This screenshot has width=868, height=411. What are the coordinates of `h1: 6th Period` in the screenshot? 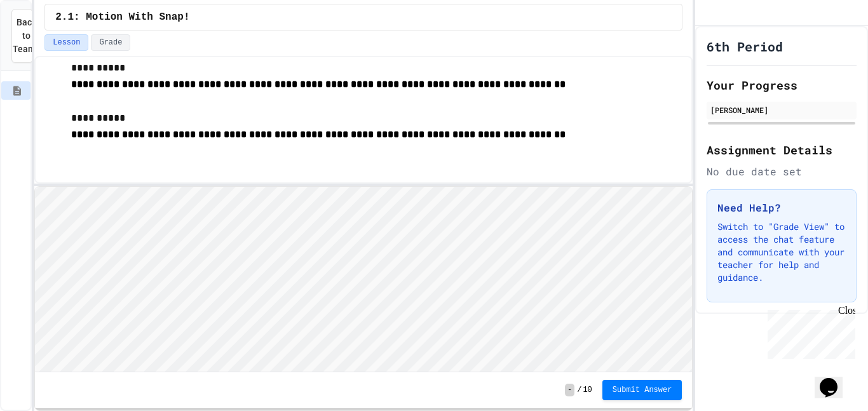 It's located at (745, 46).